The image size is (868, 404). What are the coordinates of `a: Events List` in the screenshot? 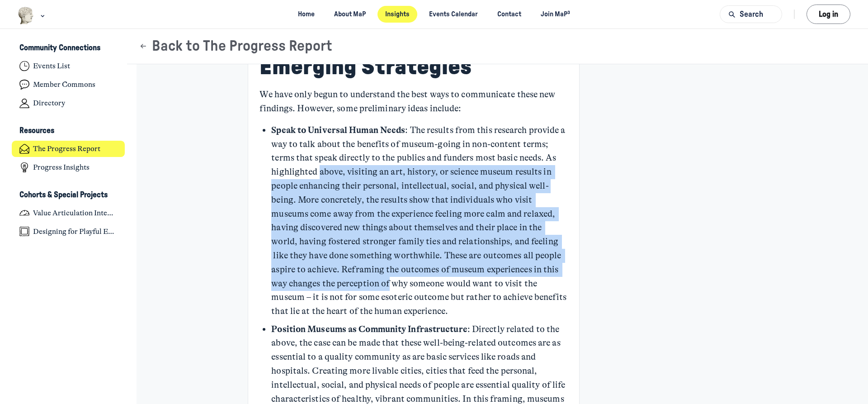 It's located at (68, 66).